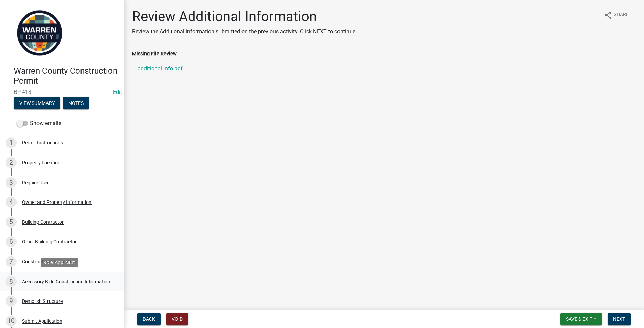  I want to click on div: 2, so click(11, 162).